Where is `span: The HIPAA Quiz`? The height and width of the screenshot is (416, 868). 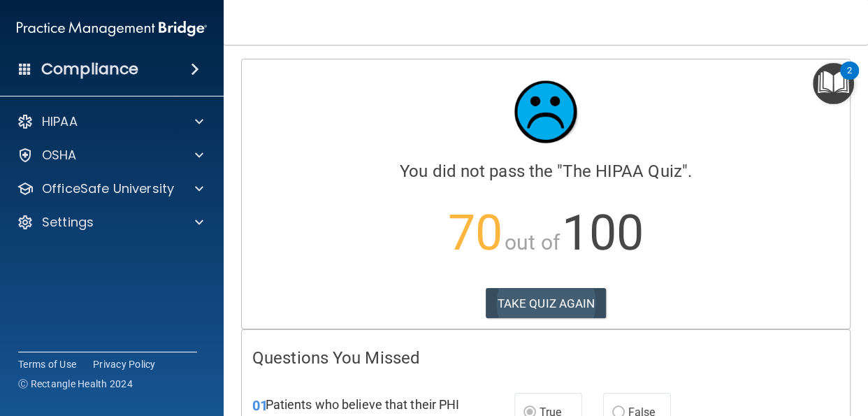
span: The HIPAA Quiz is located at coordinates (621, 171).